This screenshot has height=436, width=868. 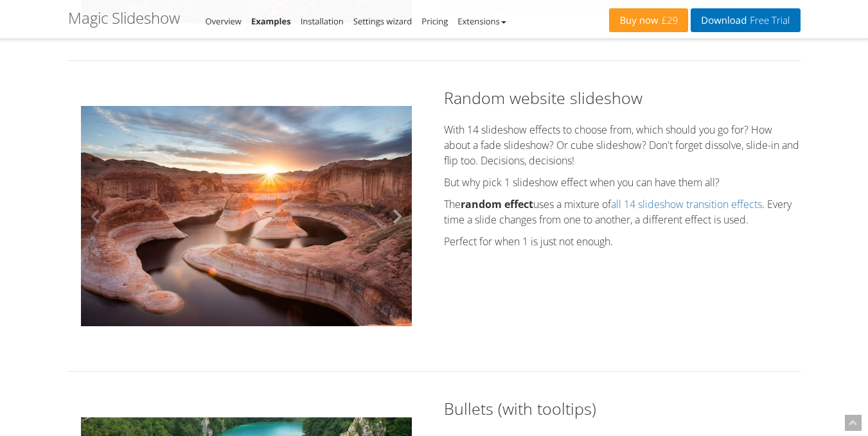 What do you see at coordinates (622, 183) in the screenshot?
I see `p: But why pick 1 slideshow effect when you can have them all?` at bounding box center [622, 183].